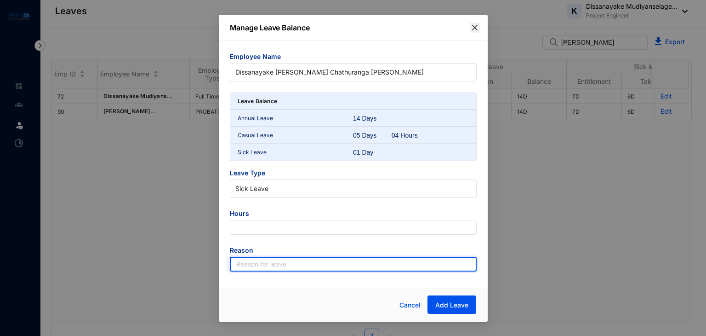 This screenshot has height=336, width=706. I want to click on span: Cancel, so click(410, 305).